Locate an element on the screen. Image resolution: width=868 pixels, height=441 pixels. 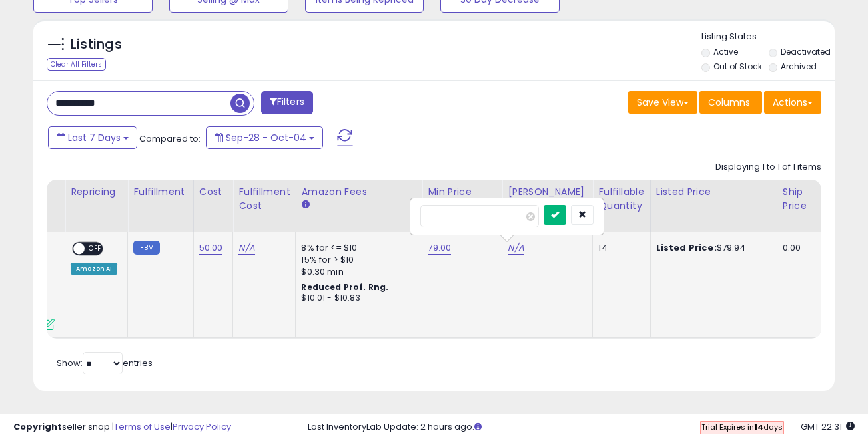
div: 0.00 is located at coordinates (793, 248).